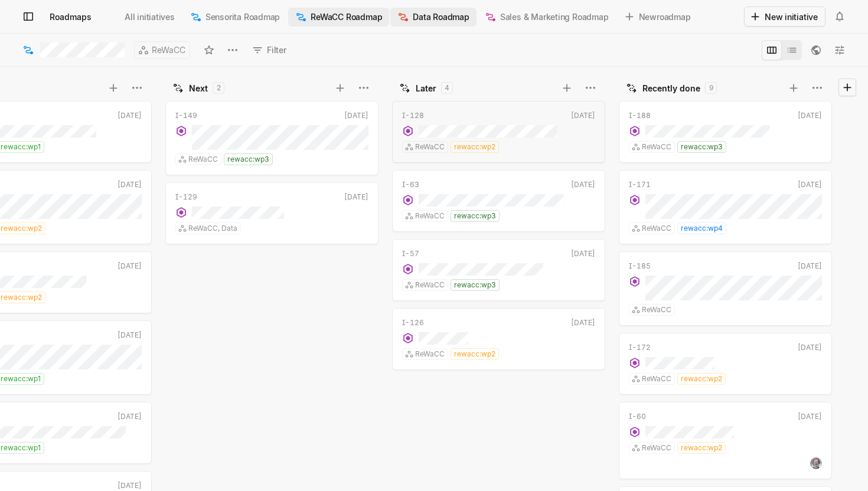  Describe the element at coordinates (213, 229) in the screenshot. I see `span: ReWaCC, Data` at that location.